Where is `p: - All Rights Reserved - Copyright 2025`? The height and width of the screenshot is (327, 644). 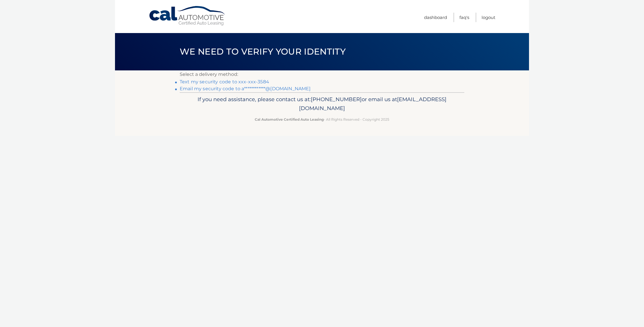 p: - All Rights Reserved - Copyright 2025 is located at coordinates (322, 120).